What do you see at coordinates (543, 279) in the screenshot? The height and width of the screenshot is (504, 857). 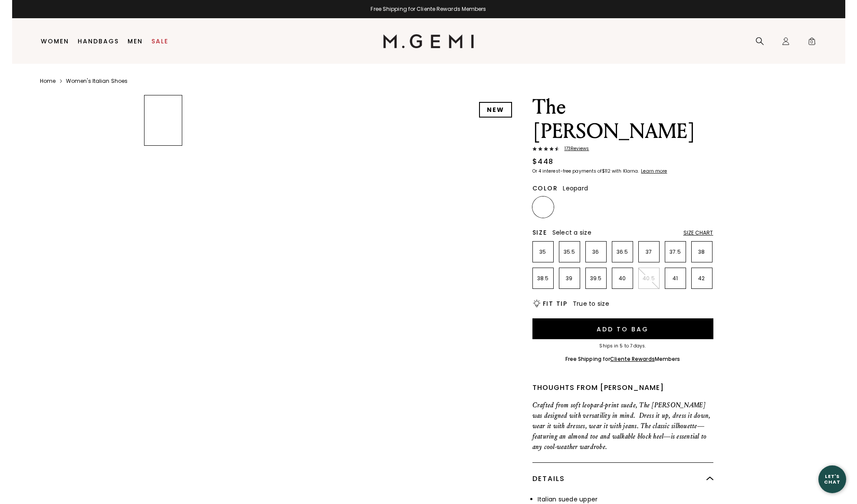 I see `p: 38.5` at bounding box center [543, 279].